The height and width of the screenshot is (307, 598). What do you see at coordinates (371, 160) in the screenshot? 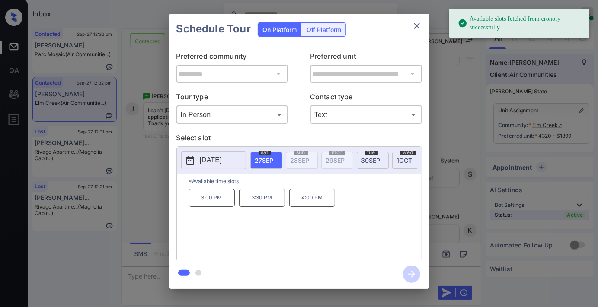
I see `span: 30 SEP` at bounding box center [371, 160].